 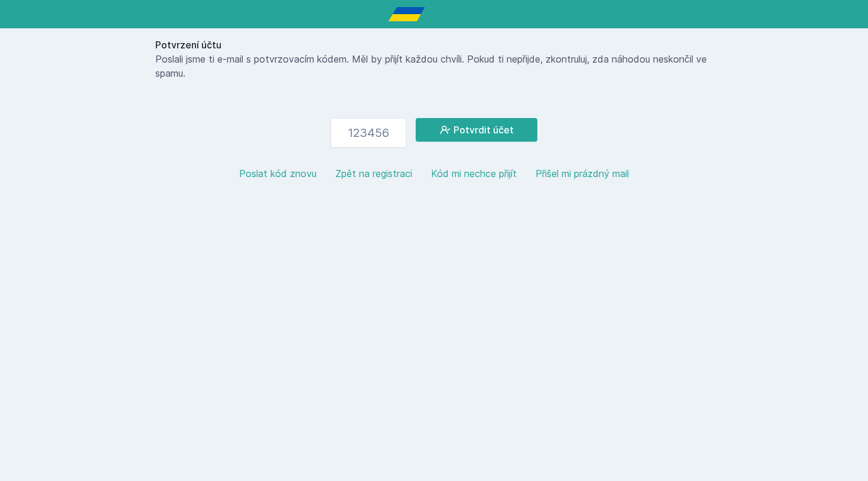 I want to click on button: Přišel mi prázdný mail, so click(x=582, y=173).